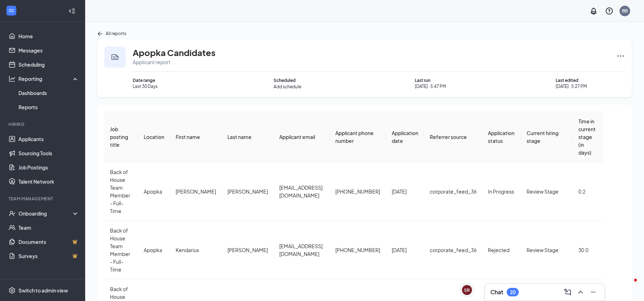  Describe the element at coordinates (49, 93) in the screenshot. I see `a: Dashboards` at that location.